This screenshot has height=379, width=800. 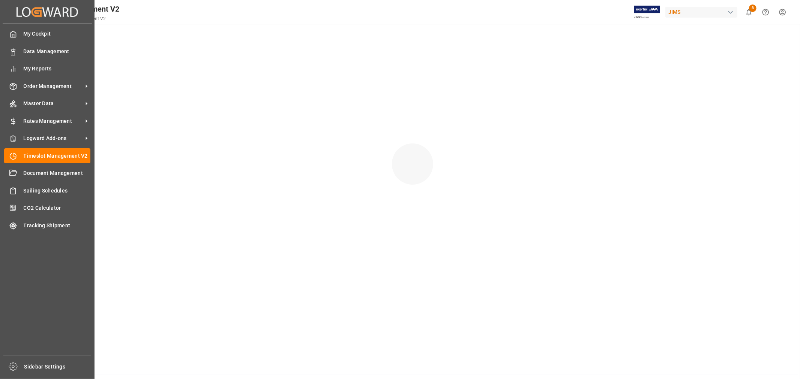 I want to click on span: My Reports, so click(x=57, y=69).